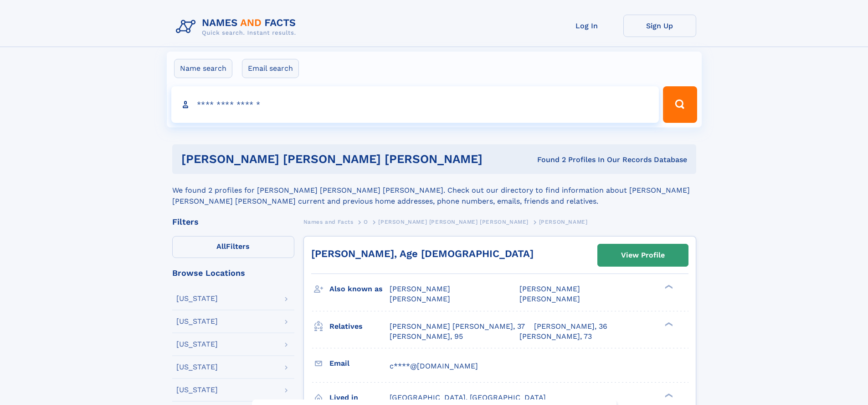 The image size is (868, 405). What do you see at coordinates (270, 69) in the screenshot?
I see `label: Email search` at bounding box center [270, 69].